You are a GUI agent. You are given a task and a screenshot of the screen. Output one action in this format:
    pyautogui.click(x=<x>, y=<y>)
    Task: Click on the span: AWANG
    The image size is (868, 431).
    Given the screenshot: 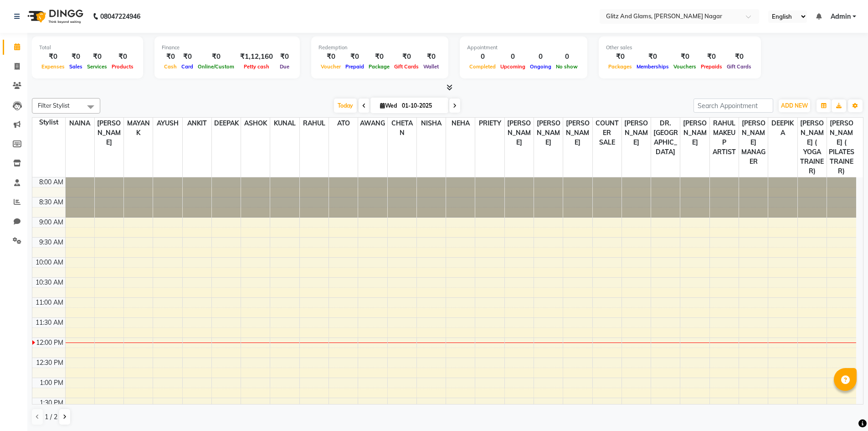 What is the action you would take?
    pyautogui.click(x=372, y=123)
    